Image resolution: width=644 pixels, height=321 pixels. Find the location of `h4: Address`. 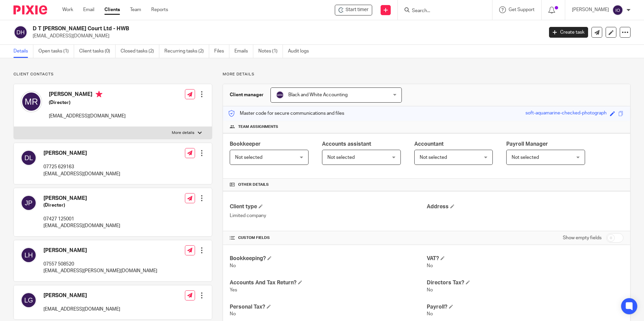

h4: Address is located at coordinates (525, 206).